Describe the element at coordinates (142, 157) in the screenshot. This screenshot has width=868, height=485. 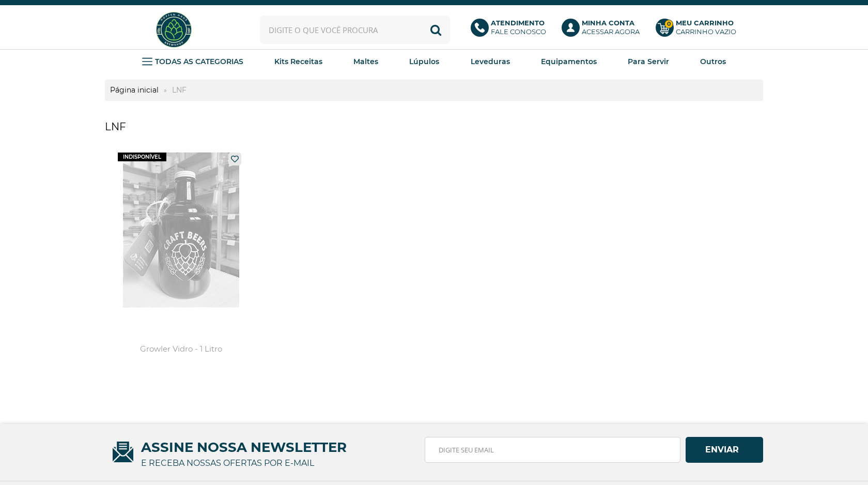
I see `span: indisponível` at that location.